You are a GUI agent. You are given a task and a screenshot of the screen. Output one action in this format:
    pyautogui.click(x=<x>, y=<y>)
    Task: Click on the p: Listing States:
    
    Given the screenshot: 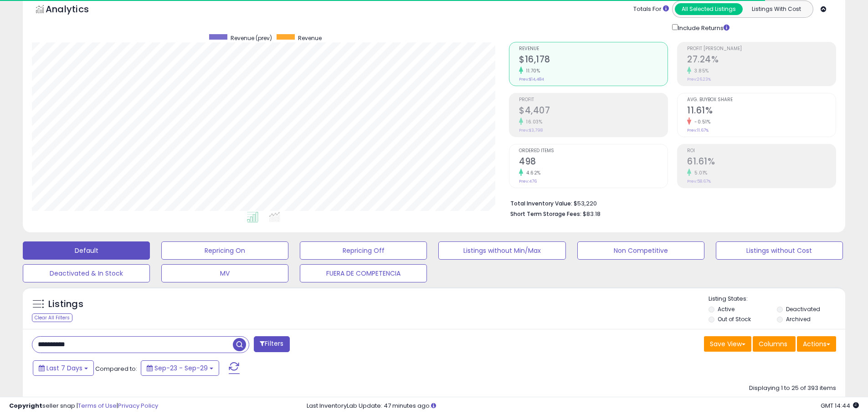 What is the action you would take?
    pyautogui.click(x=777, y=299)
    